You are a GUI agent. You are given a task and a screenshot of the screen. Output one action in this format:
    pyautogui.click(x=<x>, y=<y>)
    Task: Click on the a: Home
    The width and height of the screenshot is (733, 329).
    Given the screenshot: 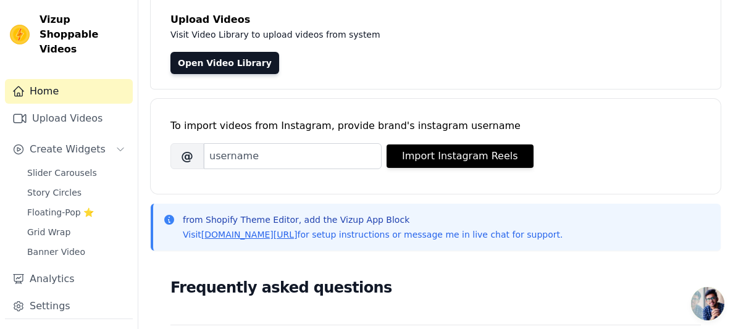 What is the action you would take?
    pyautogui.click(x=69, y=91)
    